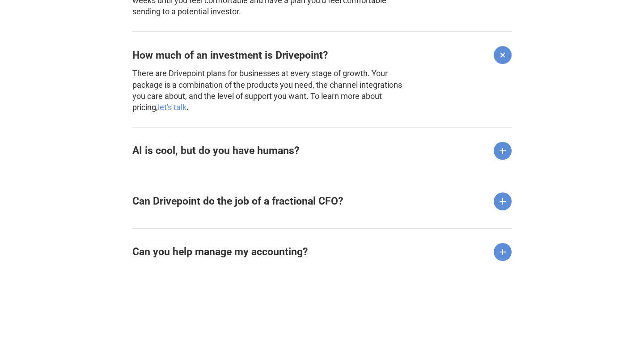  What do you see at coordinates (273, 90) in the screenshot?
I see `p: There are Drivepoint plans for businesses at every stage of growth. Your package is a combination...` at bounding box center [273, 90].